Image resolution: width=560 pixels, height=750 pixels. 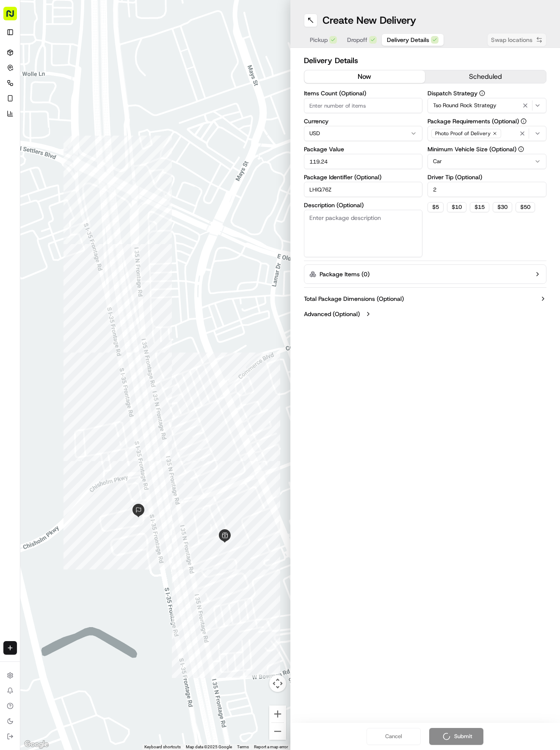 What do you see at coordinates (364, 161) in the screenshot?
I see `input: Enter package value` at bounding box center [364, 161].